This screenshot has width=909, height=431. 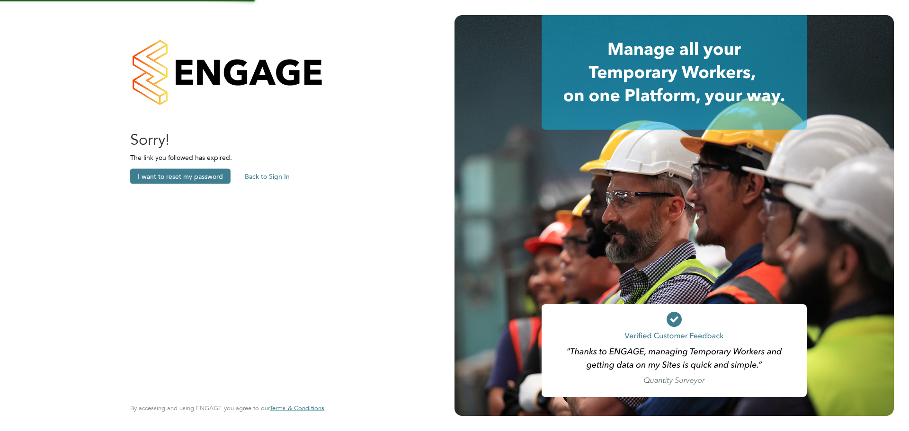 I want to click on a: Terms & Conditions, so click(x=297, y=409).